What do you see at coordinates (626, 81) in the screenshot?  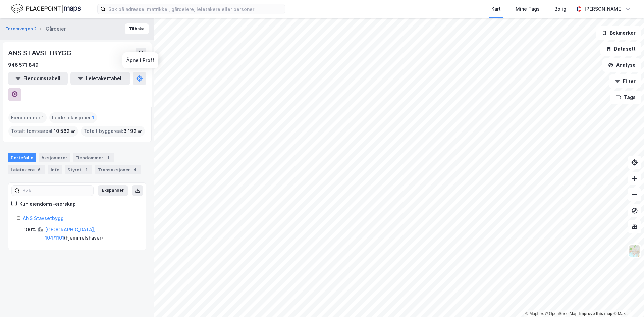 I see `button: Filter` at bounding box center [626, 81].